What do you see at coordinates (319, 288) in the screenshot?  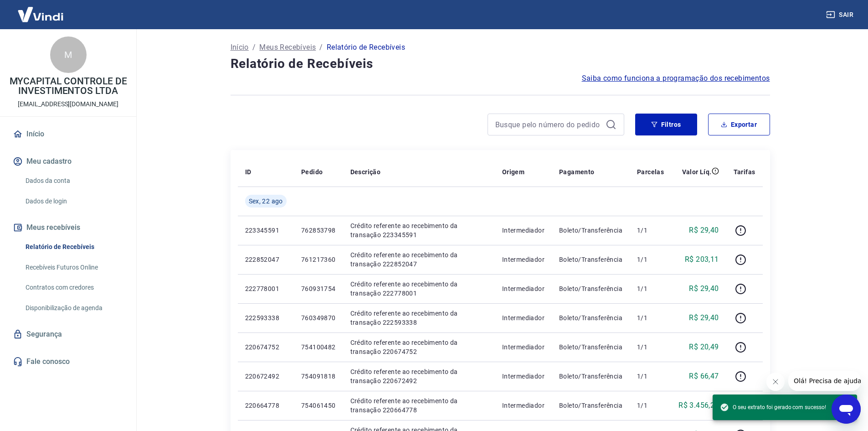 I see `p: 760931754` at bounding box center [319, 288].